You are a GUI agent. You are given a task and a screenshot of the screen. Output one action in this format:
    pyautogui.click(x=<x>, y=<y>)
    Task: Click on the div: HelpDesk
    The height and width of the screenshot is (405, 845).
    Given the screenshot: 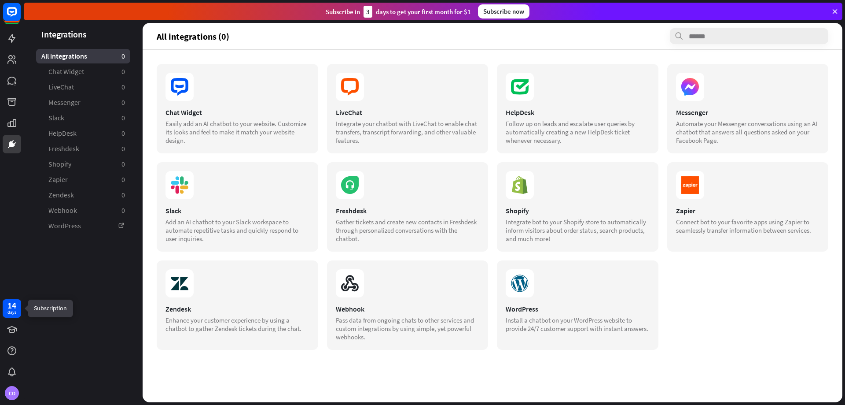 What is the action you would take?
    pyautogui.click(x=578, y=112)
    